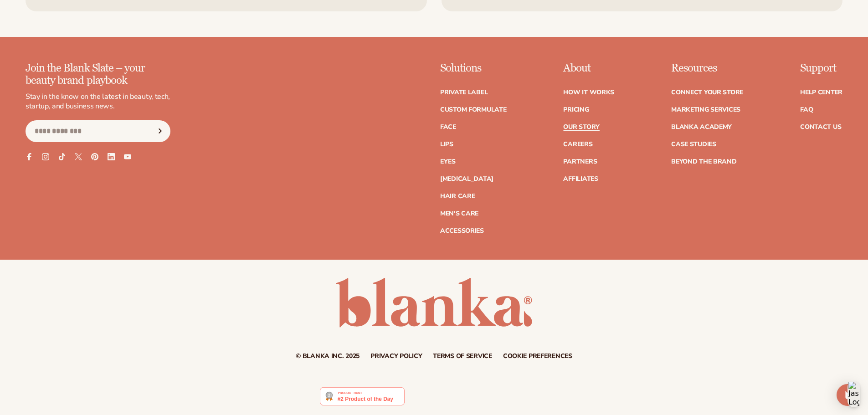 This screenshot has height=415, width=868. Describe the element at coordinates (707, 68) in the screenshot. I see `p: Resources` at that location.